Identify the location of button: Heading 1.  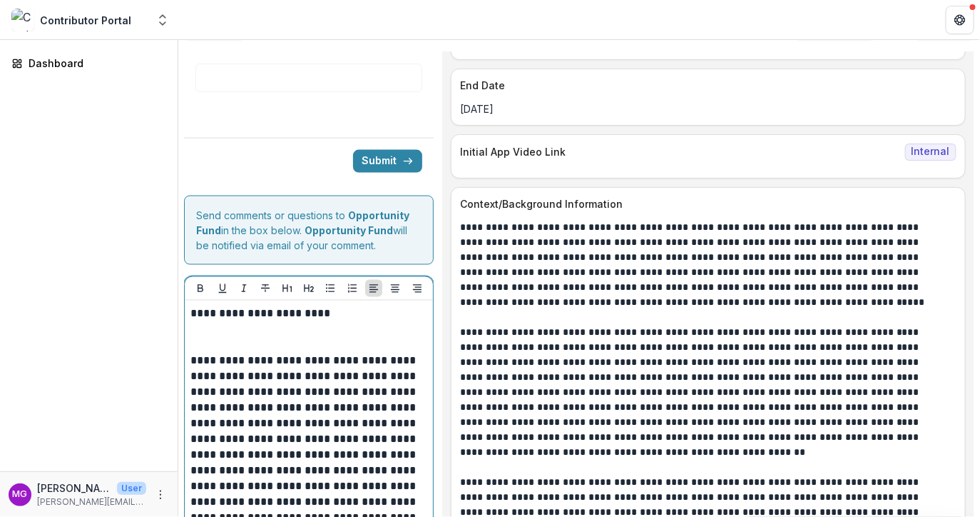
(288, 289).